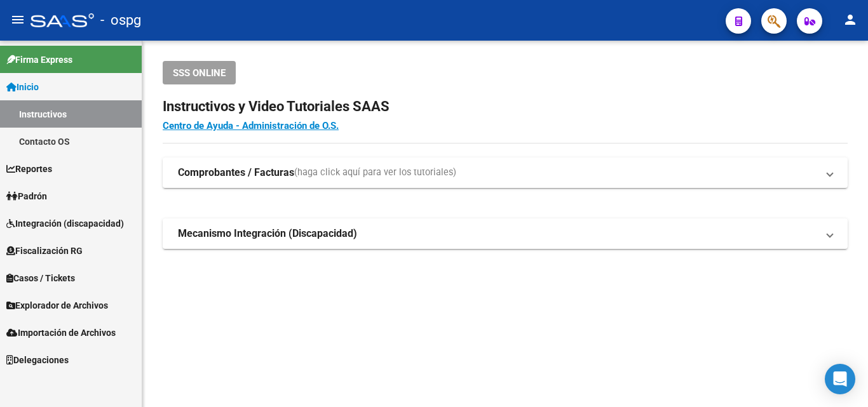  I want to click on span: (haga click aquí para ver los tutoriales), so click(375, 173).